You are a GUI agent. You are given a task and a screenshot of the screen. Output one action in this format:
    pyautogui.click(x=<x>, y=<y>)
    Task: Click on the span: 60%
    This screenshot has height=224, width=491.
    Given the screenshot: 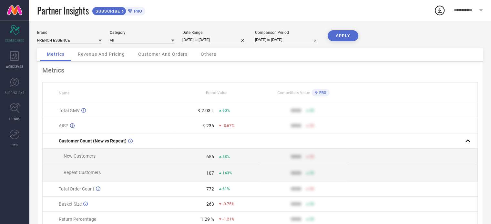 What is the action you would take?
    pyautogui.click(x=226, y=111)
    